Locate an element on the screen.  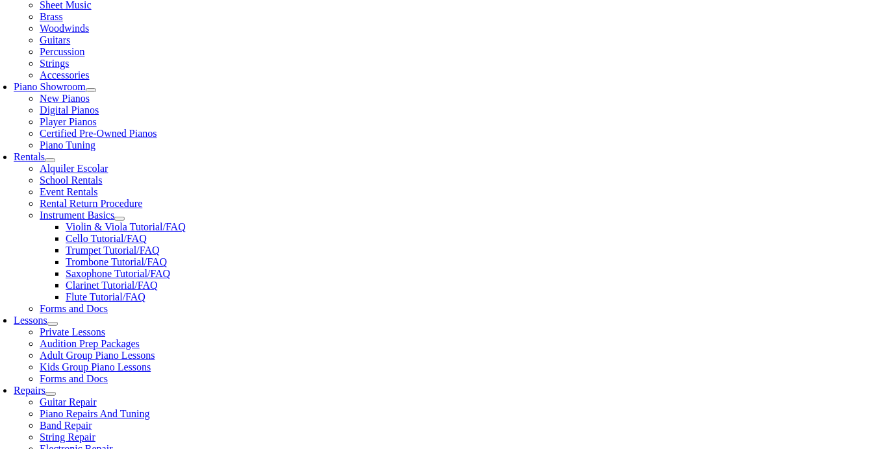
span: Audition Prep Packages is located at coordinates (90, 344).